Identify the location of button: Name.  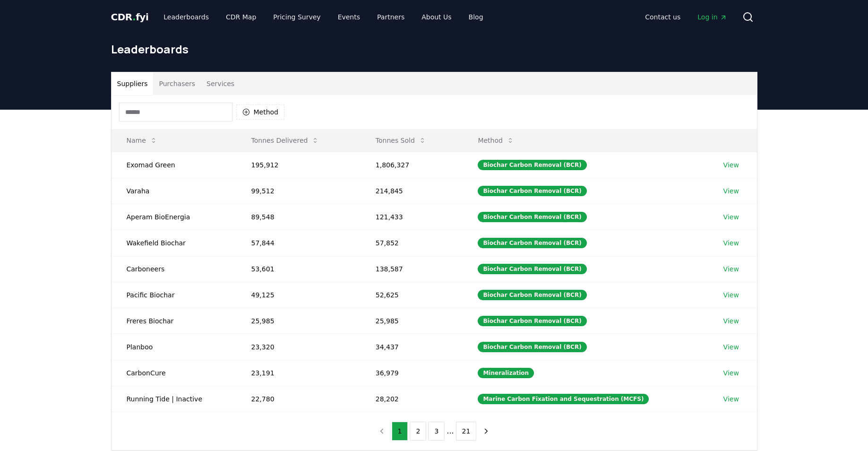
(142, 140).